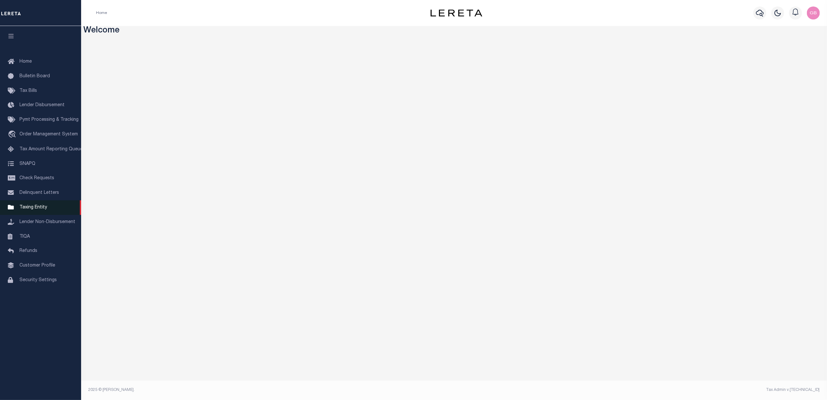 Image resolution: width=827 pixels, height=400 pixels. I want to click on span: Home, so click(26, 62).